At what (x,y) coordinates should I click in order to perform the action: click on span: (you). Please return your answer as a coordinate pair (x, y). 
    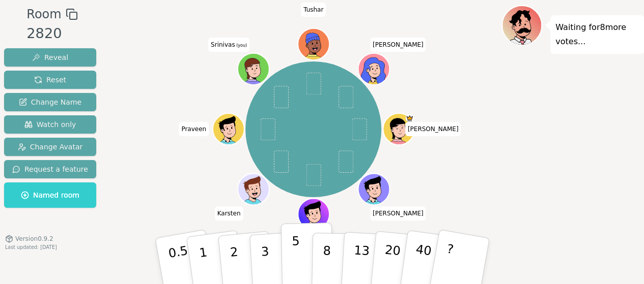
    Looking at the image, I should click on (241, 45).